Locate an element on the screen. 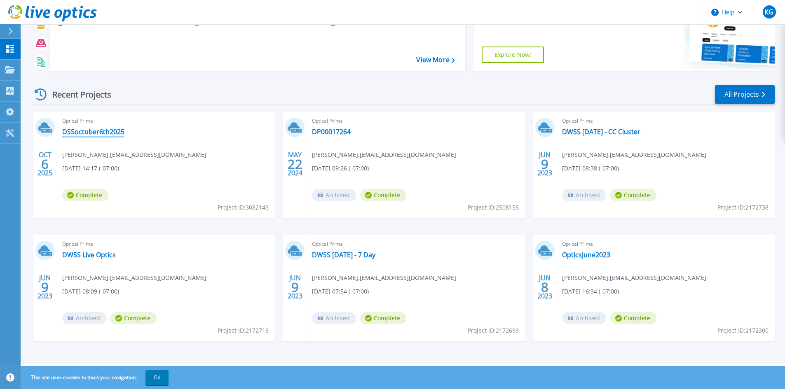 This screenshot has height=389, width=785. a: All Projects is located at coordinates (745, 94).